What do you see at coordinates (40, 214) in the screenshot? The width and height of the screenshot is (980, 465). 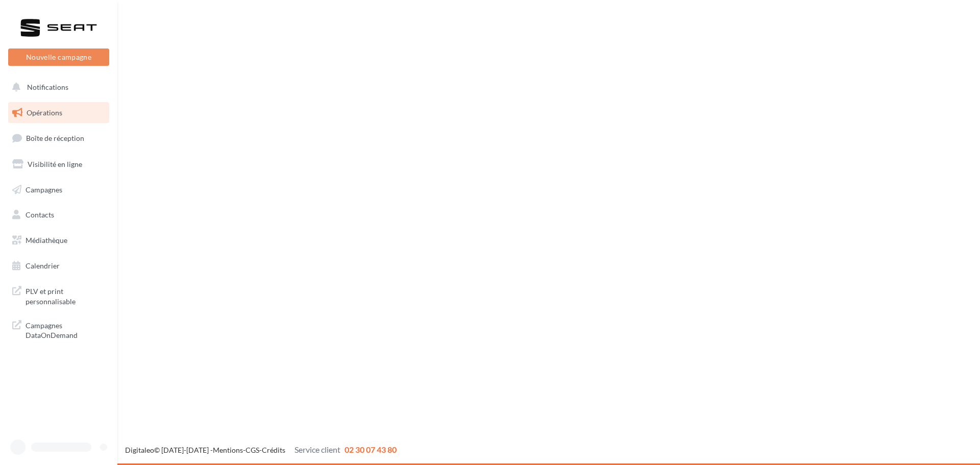 I see `span: Contacts` at bounding box center [40, 214].